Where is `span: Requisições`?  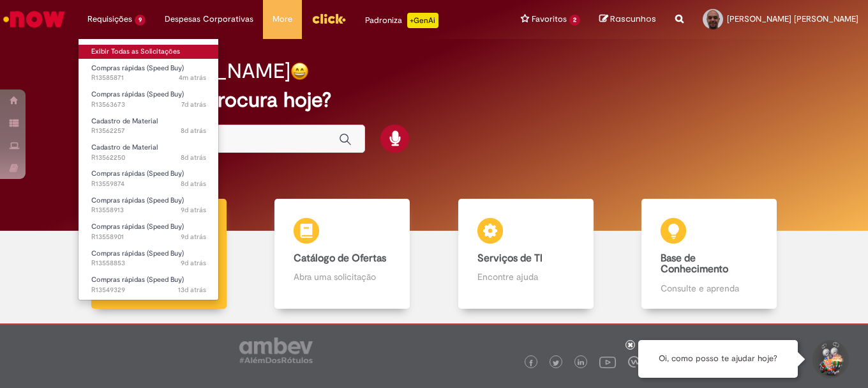
span: Requisições is located at coordinates (110, 19).